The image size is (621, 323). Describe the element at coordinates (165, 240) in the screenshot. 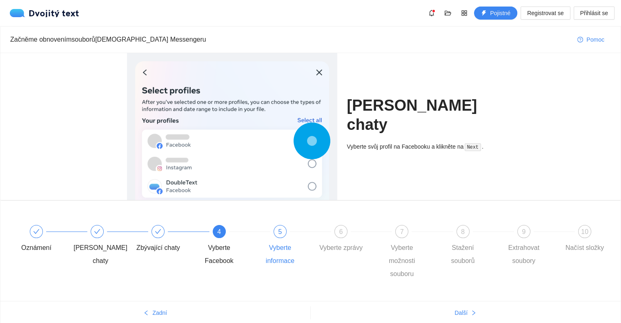

I see `div: Zbývající chaty` at that location.